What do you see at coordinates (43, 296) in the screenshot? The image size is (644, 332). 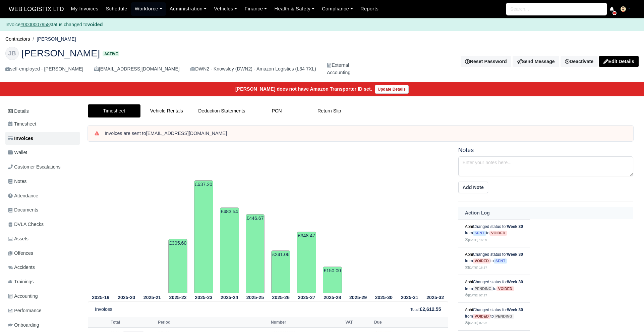 I see `a: Accounting` at bounding box center [43, 296].